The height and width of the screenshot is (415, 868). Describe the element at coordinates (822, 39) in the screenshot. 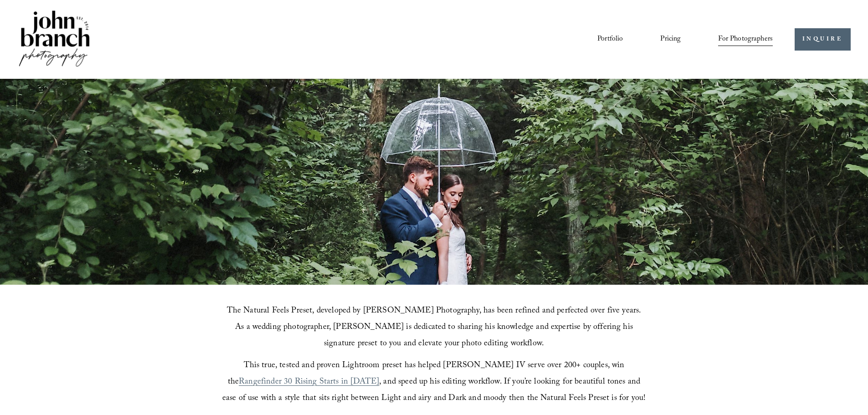

I see `a: INQUIRE` at that location.